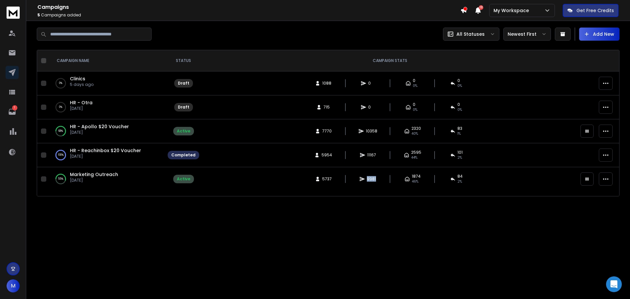 The width and height of the screenshot is (630, 299). Describe the element at coordinates (61, 131) in the screenshot. I see `p: 68 %` at that location.